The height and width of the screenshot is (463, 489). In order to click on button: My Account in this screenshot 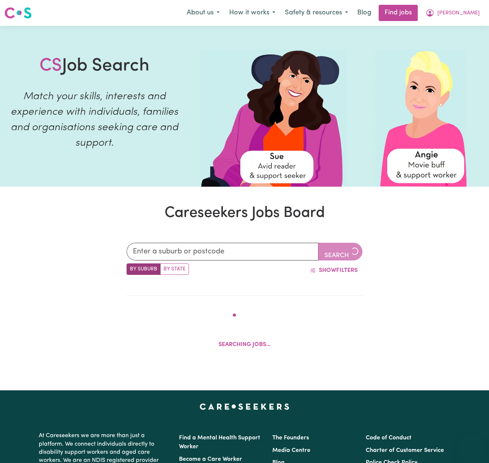, I will do `click(452, 13)`.